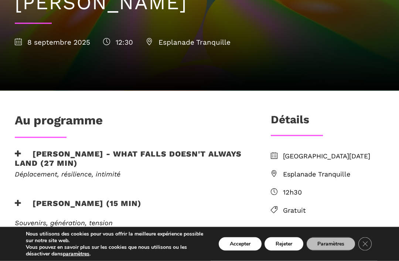  Describe the element at coordinates (334, 211) in the screenshot. I see `span: Gratuit` at that location.